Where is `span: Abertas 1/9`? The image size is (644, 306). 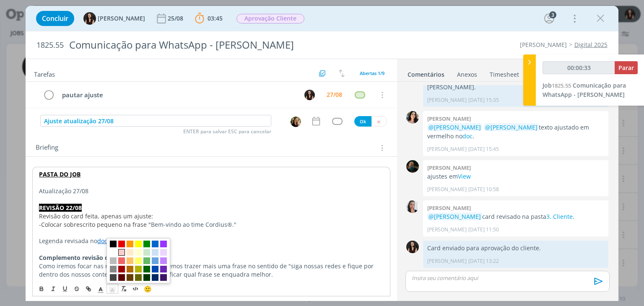 span: Abertas 1/9 is located at coordinates (372, 73).